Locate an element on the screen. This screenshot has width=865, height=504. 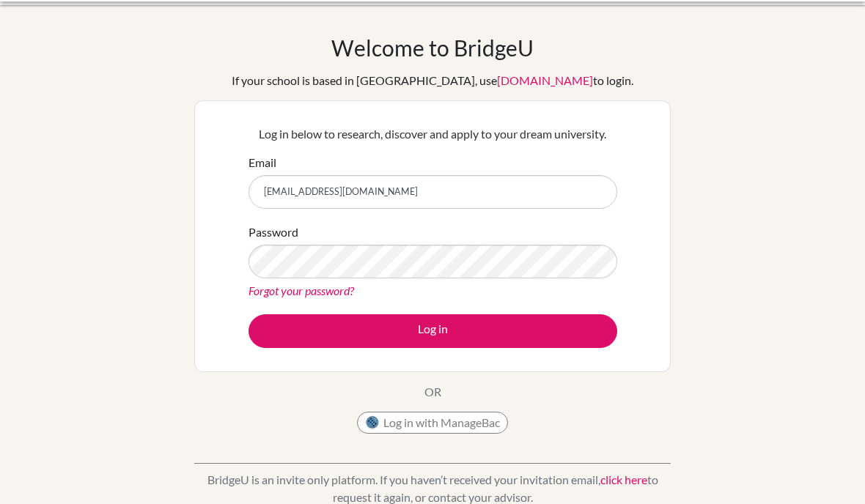
button: Log in is located at coordinates (432, 331).